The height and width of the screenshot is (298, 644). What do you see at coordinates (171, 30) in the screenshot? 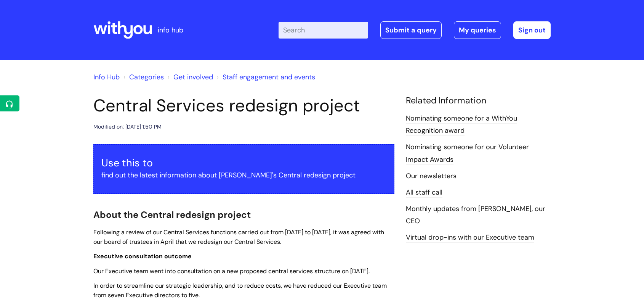
I see `p: info hub` at bounding box center [171, 30].